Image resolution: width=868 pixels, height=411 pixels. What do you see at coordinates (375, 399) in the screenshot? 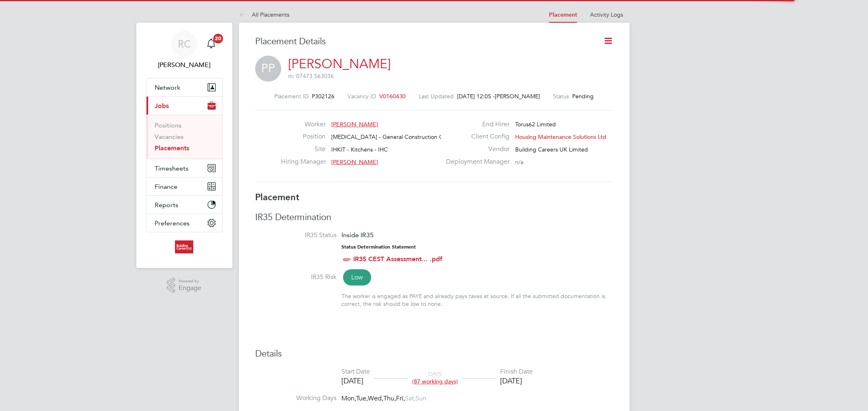
I see `span: Wed,` at bounding box center [375, 399].